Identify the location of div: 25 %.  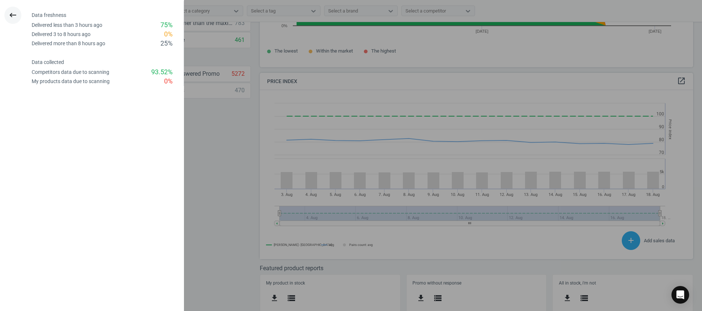
(166, 43).